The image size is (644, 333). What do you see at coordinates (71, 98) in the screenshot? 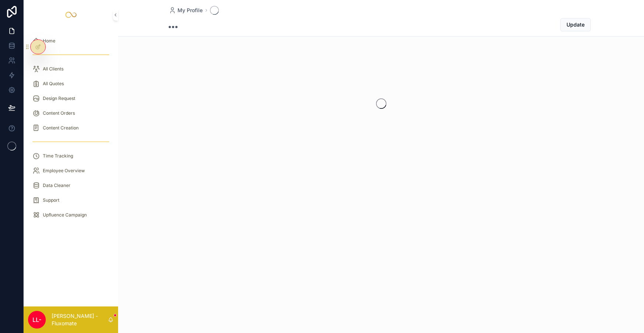
I see `a: Design Request` at bounding box center [71, 98].